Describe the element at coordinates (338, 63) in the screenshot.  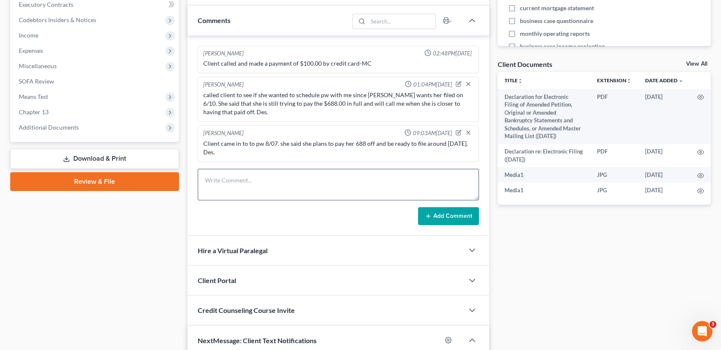
I see `div: Client called and made a payment of $100.00 by credit card-MC` at that location.